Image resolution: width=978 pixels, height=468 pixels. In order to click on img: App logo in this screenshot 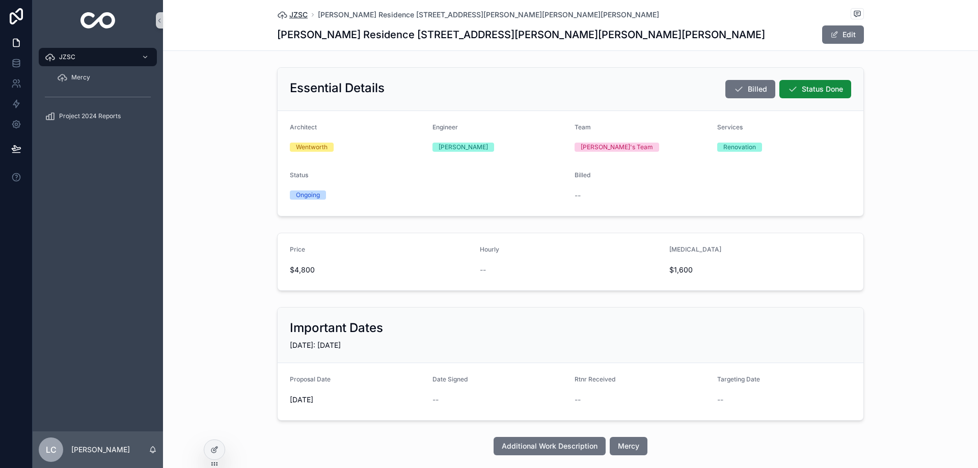, I will do `click(98, 20)`.